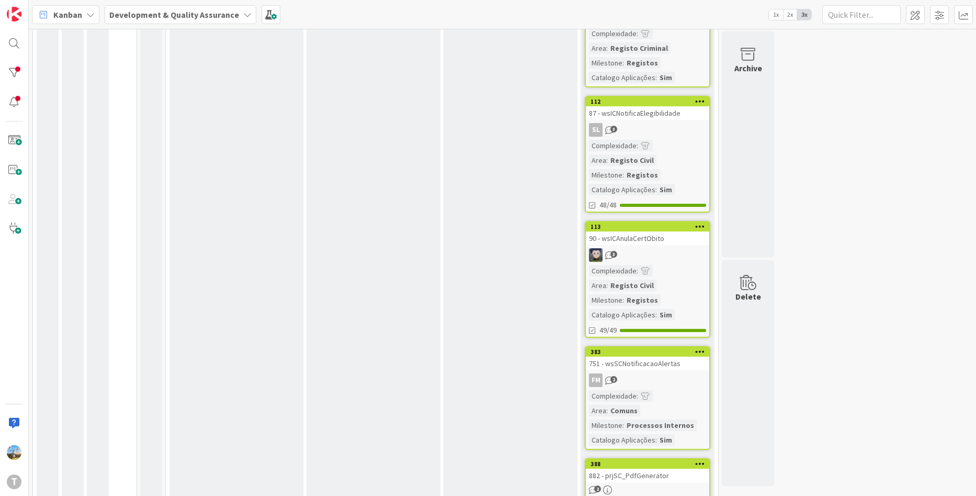 This screenshot has width=976, height=496. Describe the element at coordinates (624, 410) in the screenshot. I see `div: Comuns` at that location.